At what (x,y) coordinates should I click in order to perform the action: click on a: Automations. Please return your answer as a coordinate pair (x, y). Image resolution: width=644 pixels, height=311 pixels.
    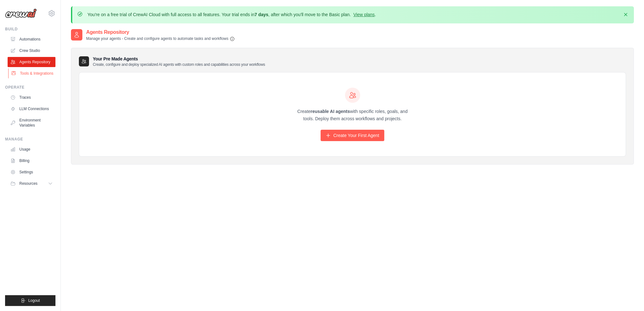
    Looking at the image, I should click on (31, 39).